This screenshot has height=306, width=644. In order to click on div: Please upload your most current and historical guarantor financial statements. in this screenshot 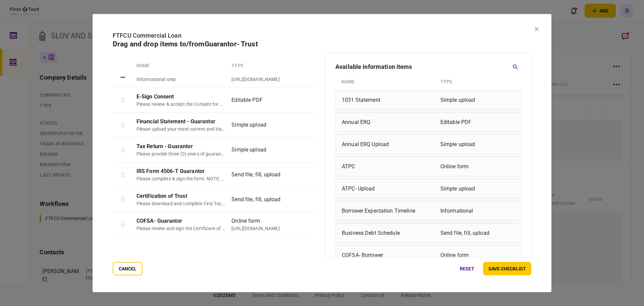, I will do `click(181, 129)`.